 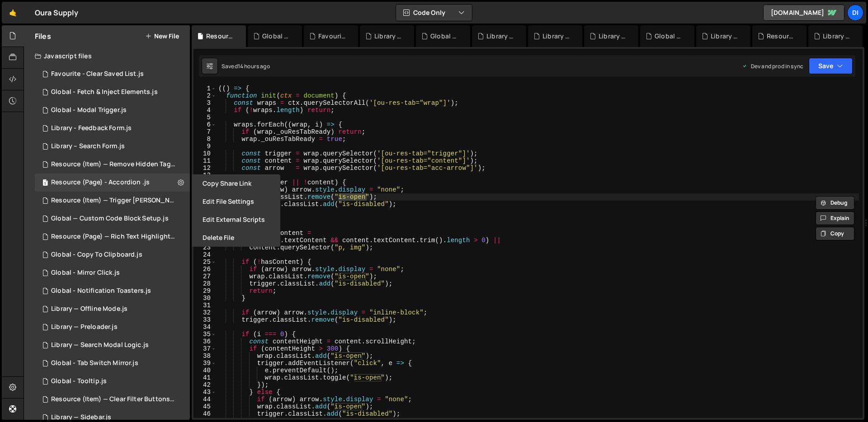 I want to click on span: 1, so click(x=45, y=184).